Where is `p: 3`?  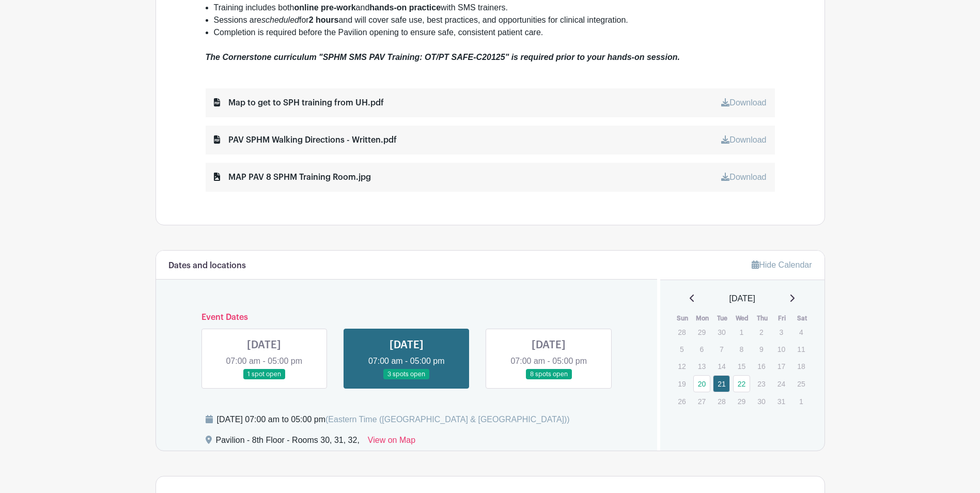 p: 3 is located at coordinates (782, 332).